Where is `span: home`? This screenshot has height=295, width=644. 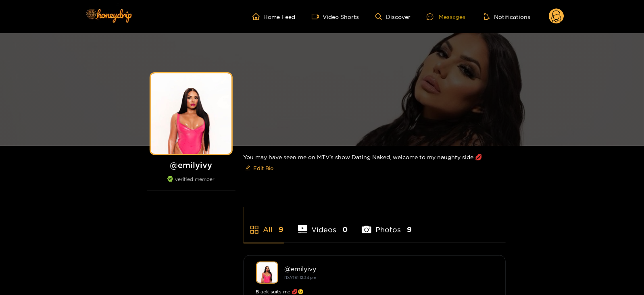
span: home is located at coordinates (258, 17).